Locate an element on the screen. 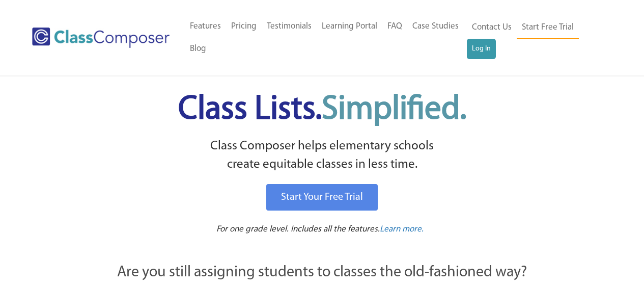  p: Are you still assigning students to classes the old-fashioned way? is located at coordinates (322, 272).